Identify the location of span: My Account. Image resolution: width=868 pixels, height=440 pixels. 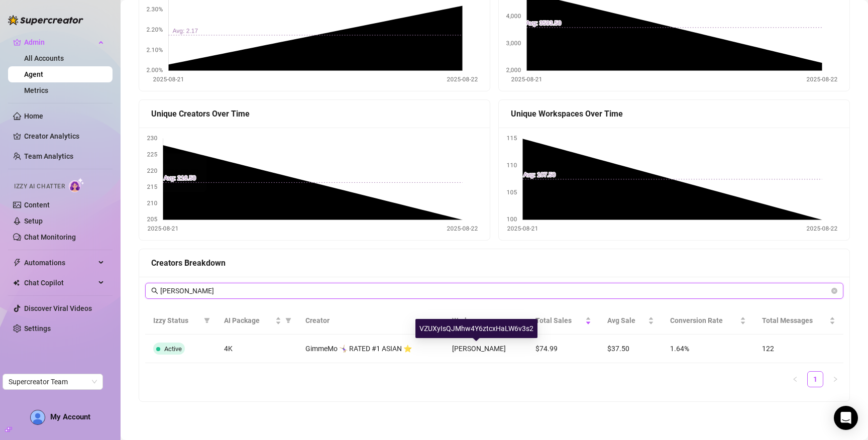
(70, 417).